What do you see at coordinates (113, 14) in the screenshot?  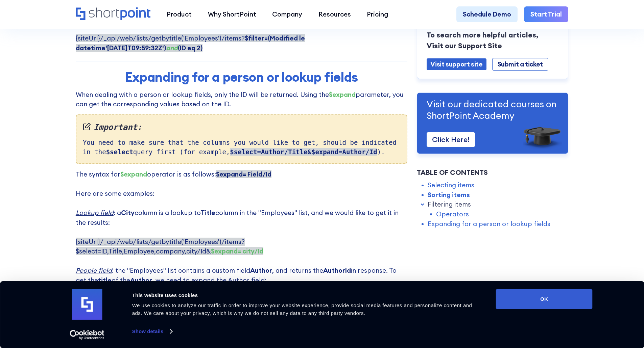 I see `a: Home` at bounding box center [113, 14].